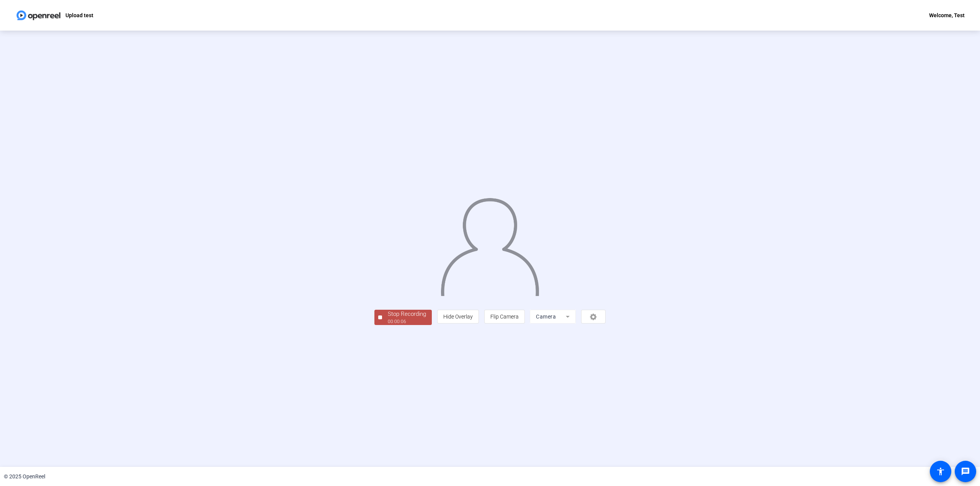  Describe the element at coordinates (407, 322) in the screenshot. I see `div: 00:00:06` at that location.